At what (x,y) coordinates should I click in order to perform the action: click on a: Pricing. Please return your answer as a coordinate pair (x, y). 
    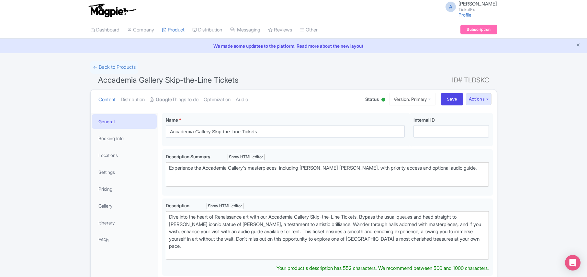
    Looking at the image, I should click on (124, 188).